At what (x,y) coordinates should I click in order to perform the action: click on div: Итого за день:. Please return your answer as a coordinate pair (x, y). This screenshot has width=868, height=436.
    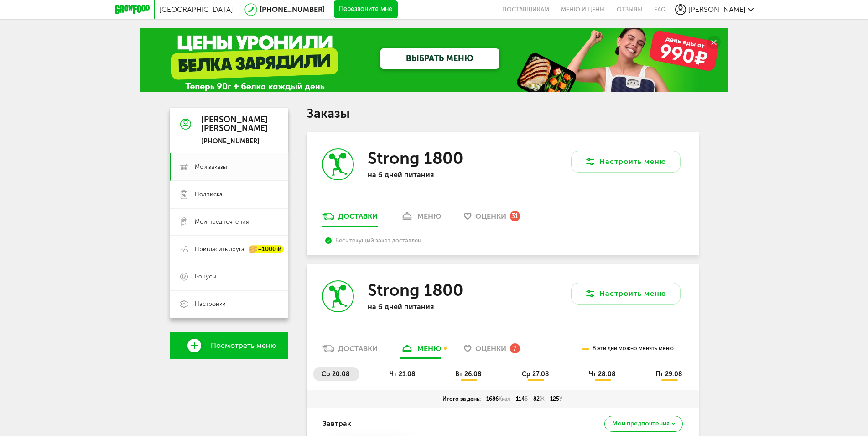
    Looking at the image, I should click on (461, 399).